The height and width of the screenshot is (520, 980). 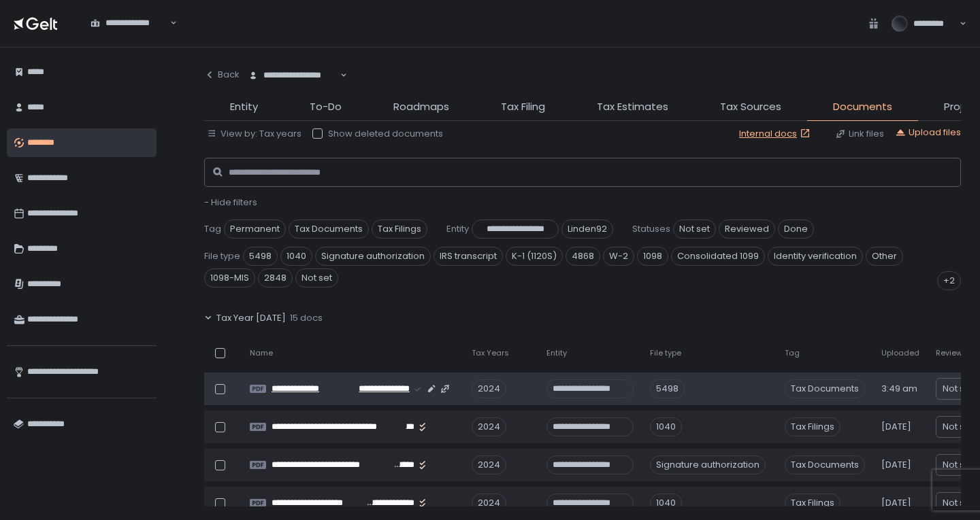 I want to click on span: Documents, so click(x=862, y=107).